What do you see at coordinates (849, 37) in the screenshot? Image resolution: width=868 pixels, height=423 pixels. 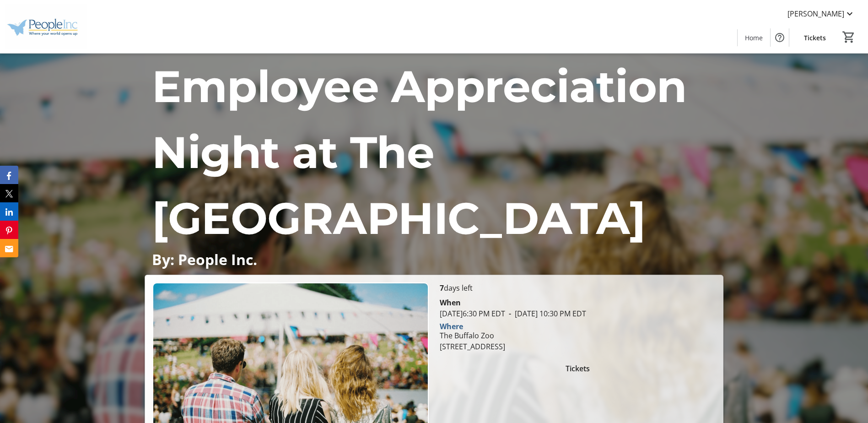 I see `button: Cart` at bounding box center [849, 37].